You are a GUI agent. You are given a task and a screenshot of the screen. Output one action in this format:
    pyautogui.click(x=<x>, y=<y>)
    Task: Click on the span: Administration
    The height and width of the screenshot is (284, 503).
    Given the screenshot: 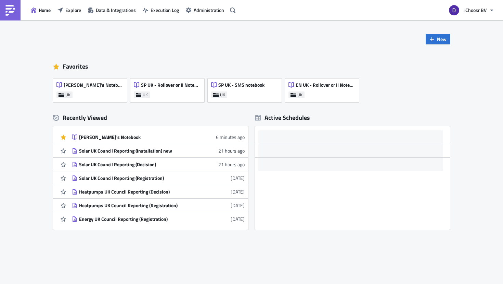 What is the action you would take?
    pyautogui.click(x=209, y=10)
    